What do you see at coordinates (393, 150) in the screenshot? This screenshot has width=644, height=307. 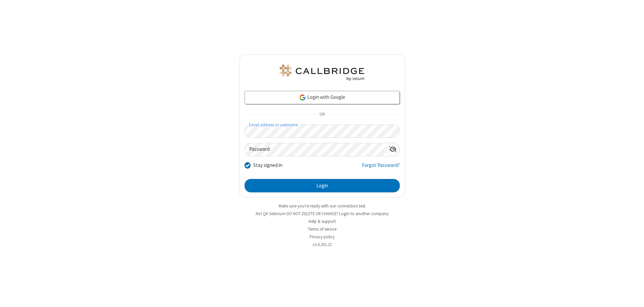 I see `div: Show password` at bounding box center [393, 150].